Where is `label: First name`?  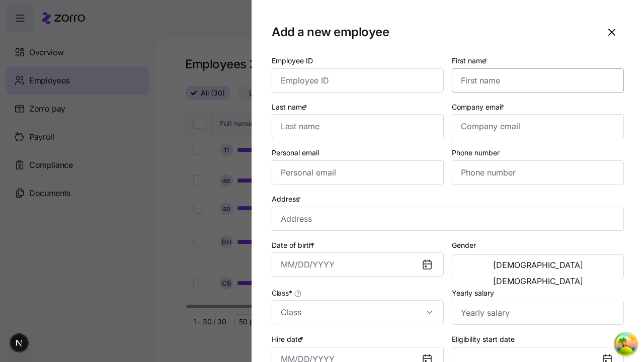
label: First name is located at coordinates (470, 61).